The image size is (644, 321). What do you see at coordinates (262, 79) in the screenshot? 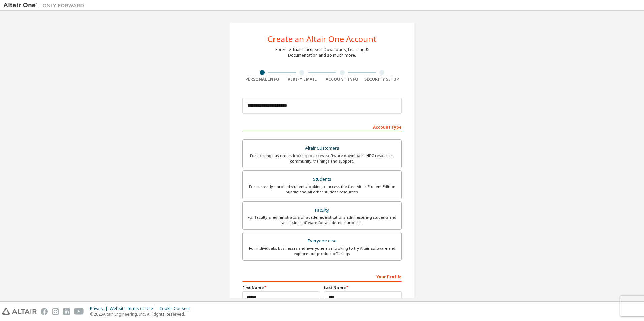
I see `div: Personal Info` at bounding box center [262, 79].